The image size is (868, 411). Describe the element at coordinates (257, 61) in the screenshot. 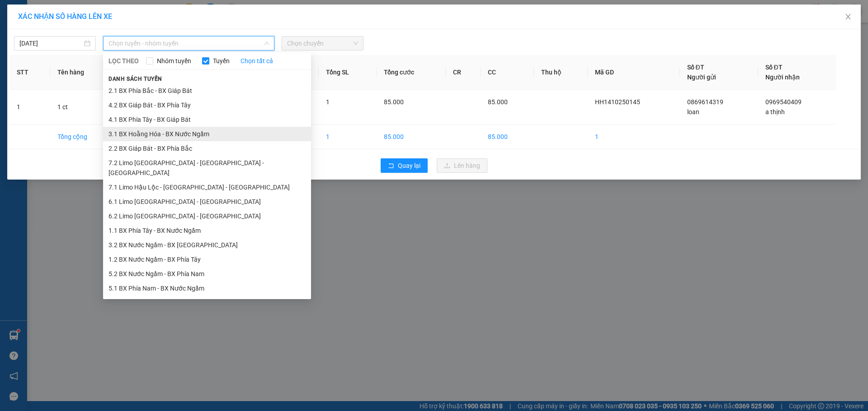

I see `a: Chọn tất cả` at that location.